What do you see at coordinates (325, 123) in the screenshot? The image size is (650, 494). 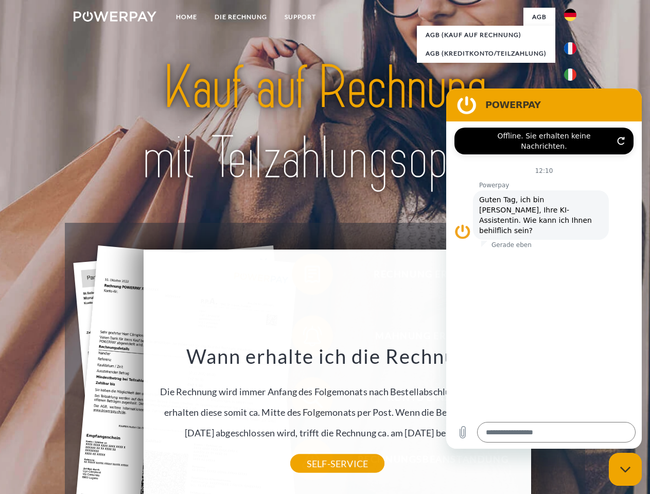 I see `img: title-powerpay_de.svg` at bounding box center [325, 123].